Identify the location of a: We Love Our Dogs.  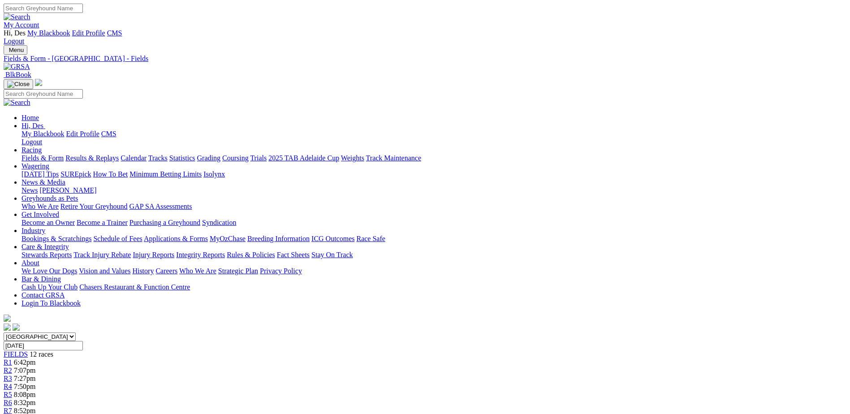
(49, 271).